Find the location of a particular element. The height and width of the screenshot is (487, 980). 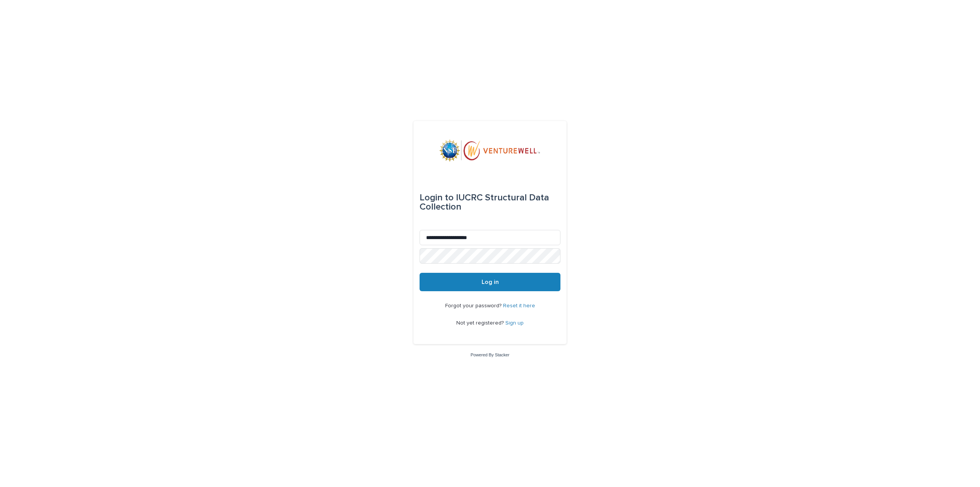

span: Login to is located at coordinates (437, 197).